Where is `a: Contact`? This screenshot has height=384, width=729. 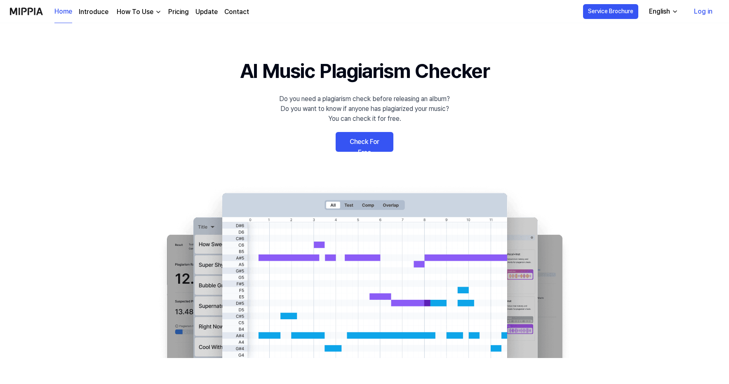
a: Contact is located at coordinates (237, 12).